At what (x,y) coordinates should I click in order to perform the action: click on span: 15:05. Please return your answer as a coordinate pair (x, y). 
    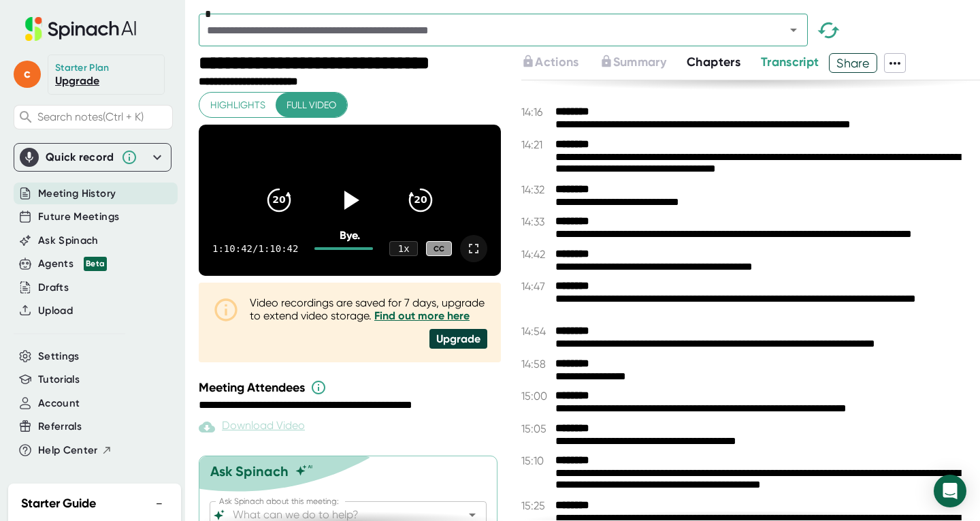
    Looking at the image, I should click on (536, 429).